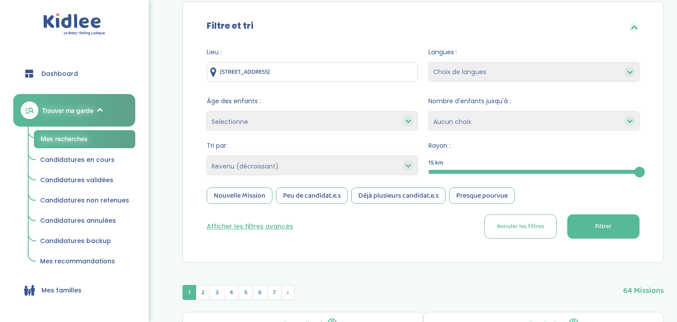 This screenshot has height=322, width=677. What do you see at coordinates (436, 163) in the screenshot?
I see `span: 15 km` at bounding box center [436, 163].